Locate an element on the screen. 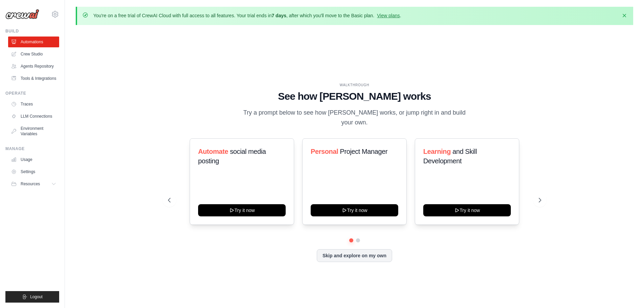  a: LLM Connections is located at coordinates (33, 116).